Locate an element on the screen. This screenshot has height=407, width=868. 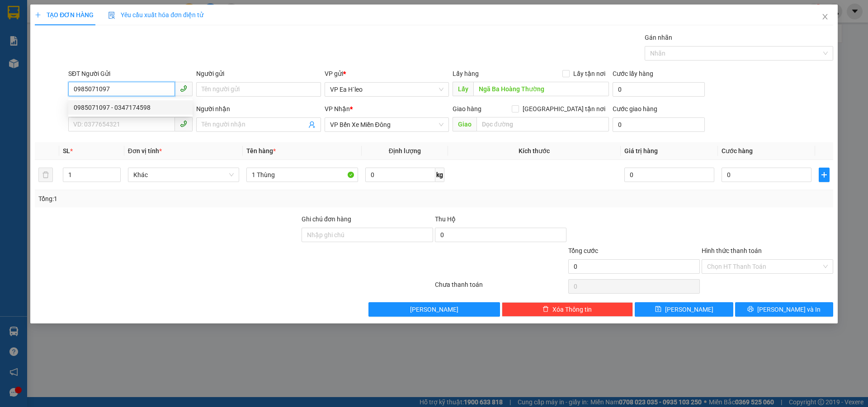
button: plus is located at coordinates (824, 175).